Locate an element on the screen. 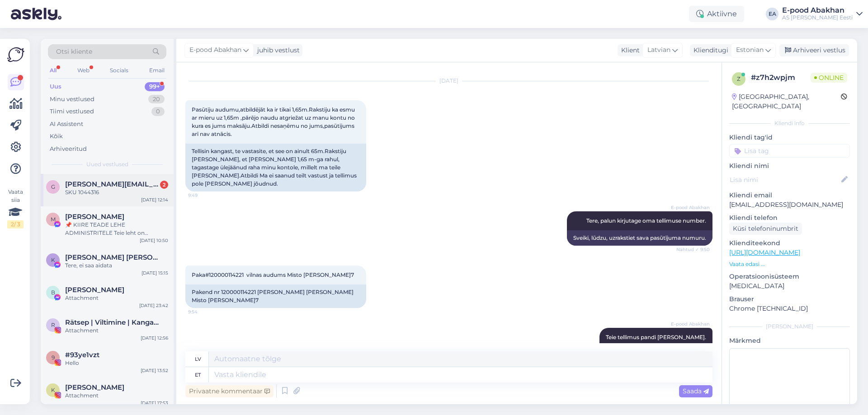 This screenshot has width=868, height=415. div: Küsi telefoninumbrit is located at coordinates (765, 229).